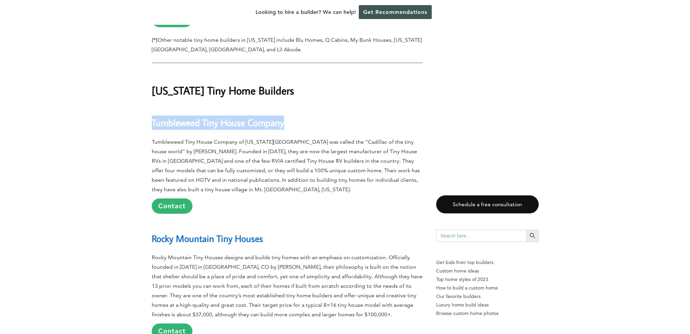 The height and width of the screenshot is (334, 690). I want to click on p: How to build a custom home, so click(487, 287).